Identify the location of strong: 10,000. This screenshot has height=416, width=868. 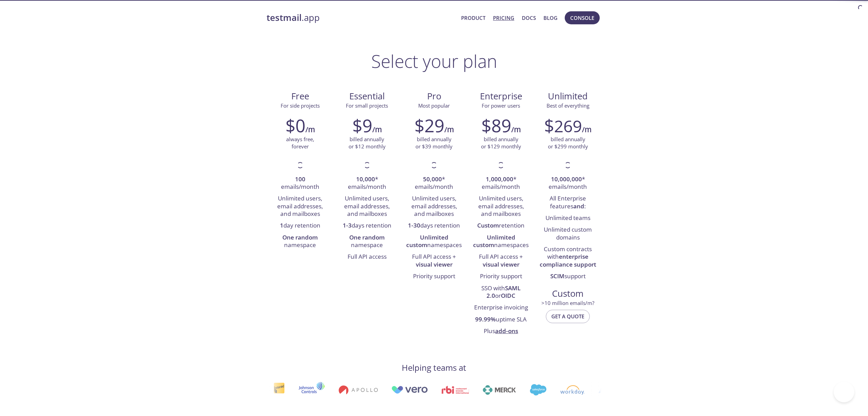
(365, 179).